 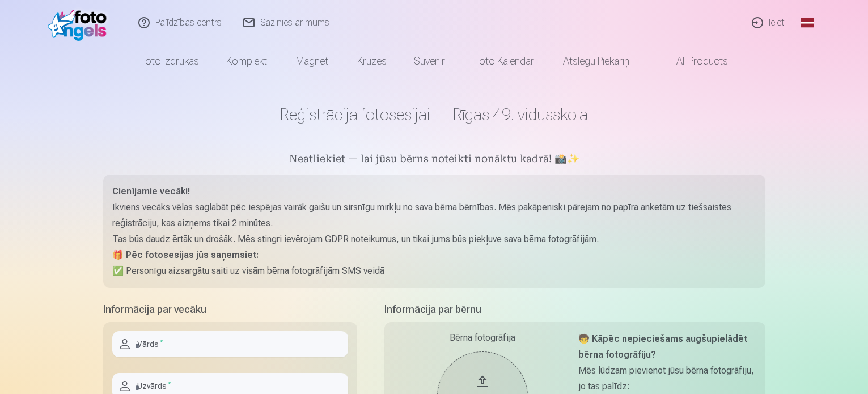 What do you see at coordinates (434, 239) in the screenshot?
I see `p: Tas būs daudz ērtāk un drošāk. Mēs stingri ievērojam GDPR noteikumus, un tikai jums būs piekļuve ...` at bounding box center [434, 239].